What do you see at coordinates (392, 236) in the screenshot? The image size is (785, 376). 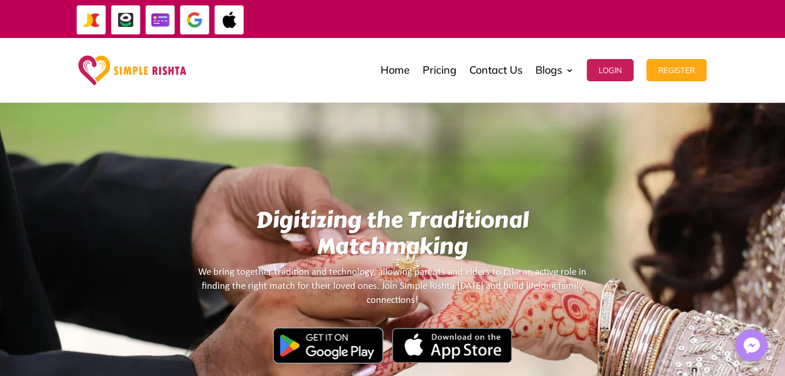 I see `h1: Digitizing the Traditional Matchmaking` at bounding box center [392, 236].